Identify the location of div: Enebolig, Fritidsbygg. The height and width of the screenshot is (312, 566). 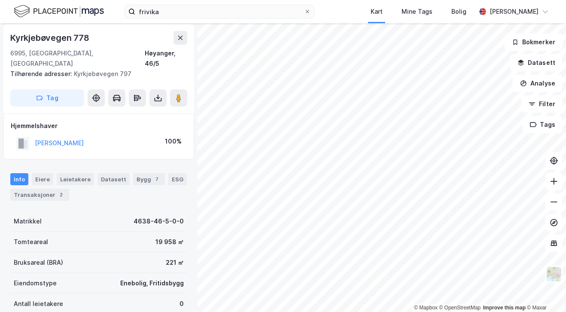
(152, 283).